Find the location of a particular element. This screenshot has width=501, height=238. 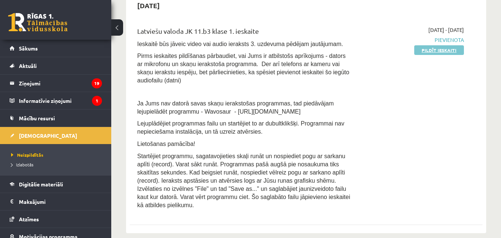

span: Lejuplādējiet programmas failu un startējiet to ar dubultklikšķi. Programmai nav nepieciešama ins... is located at coordinates (241, 127).